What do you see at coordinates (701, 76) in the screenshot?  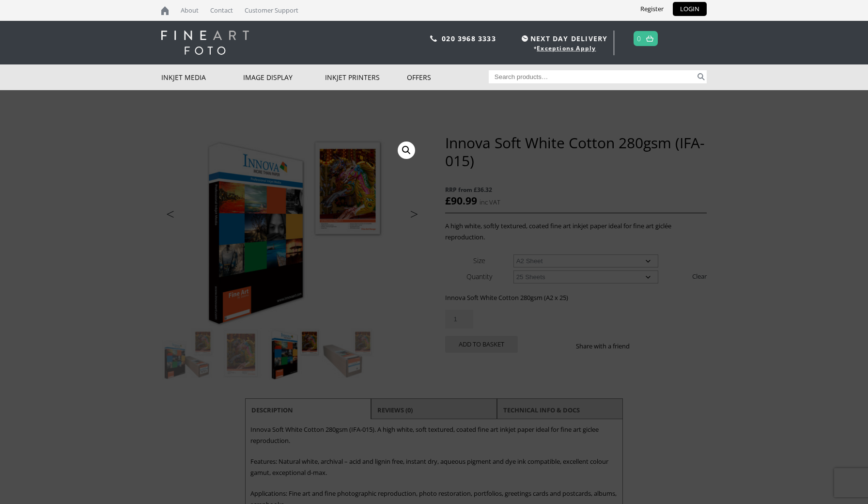 I see `button: Search` at bounding box center [701, 76].